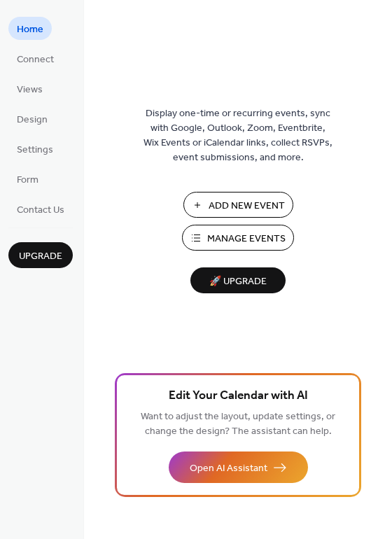  What do you see at coordinates (41, 255) in the screenshot?
I see `button: Upgrade` at bounding box center [41, 255].